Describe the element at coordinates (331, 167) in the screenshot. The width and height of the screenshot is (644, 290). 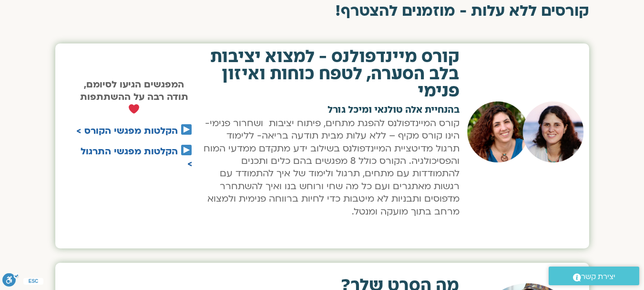
I see `p: קורס המיינדפולנס להפגת מתחים, פיתוח יציבות ושחרור פנימי- הינו קורס מקיף – ללא עלות מבית תודעה ברי...` at that location.